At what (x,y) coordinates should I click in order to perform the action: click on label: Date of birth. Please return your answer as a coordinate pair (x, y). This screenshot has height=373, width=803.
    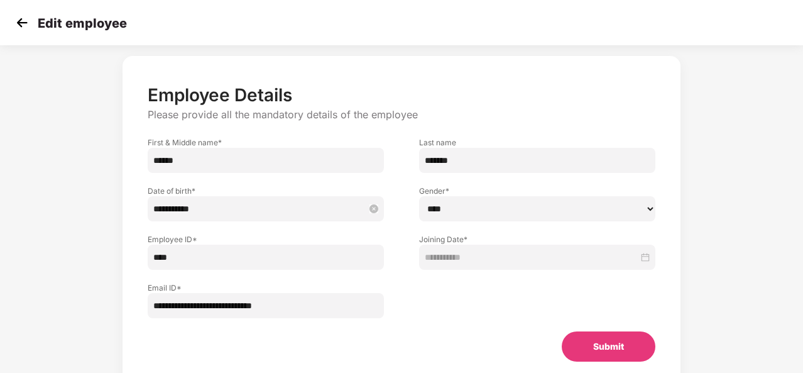
    Looking at the image, I should click on (266, 190).